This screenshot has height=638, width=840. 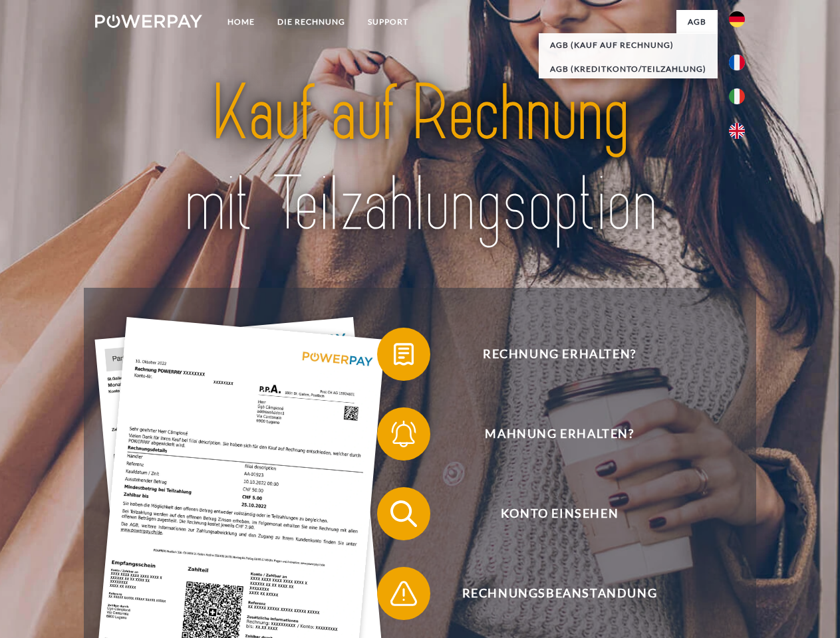 What do you see at coordinates (550, 355) in the screenshot?
I see `button: Rechnung erhalten?` at bounding box center [550, 355].